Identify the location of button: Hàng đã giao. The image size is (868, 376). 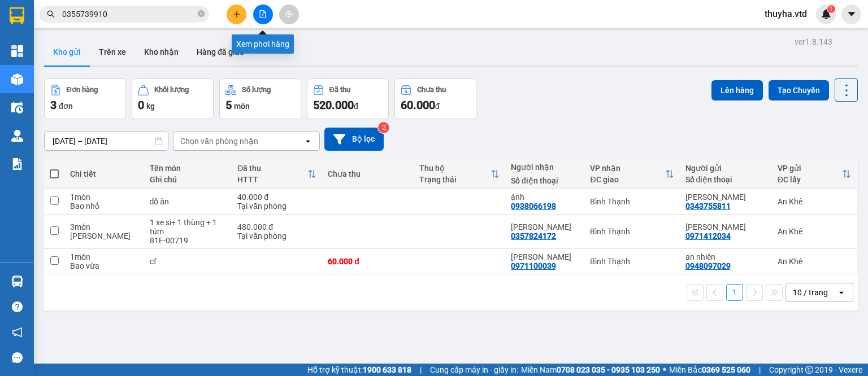
(220, 52).